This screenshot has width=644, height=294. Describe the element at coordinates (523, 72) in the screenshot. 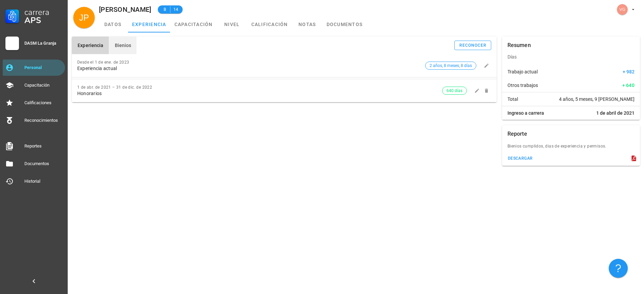

I see `span: Trabajo actual` at that location.